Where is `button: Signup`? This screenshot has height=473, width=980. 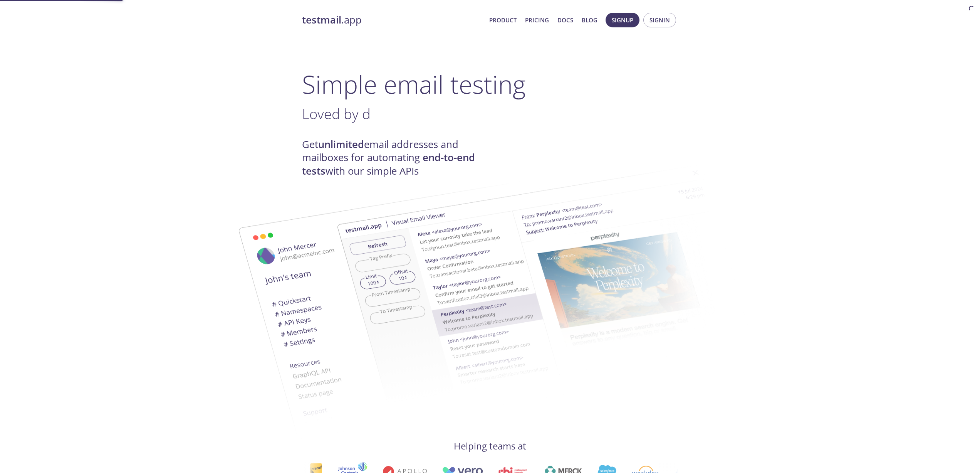
button: Signup is located at coordinates (623, 20).